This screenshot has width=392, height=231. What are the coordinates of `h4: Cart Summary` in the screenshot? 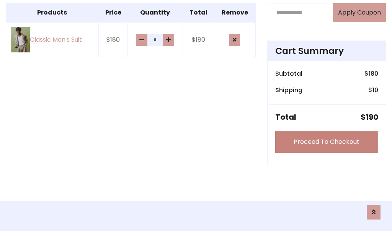 It's located at (326, 51).